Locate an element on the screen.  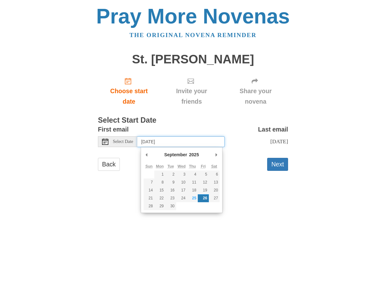
button: 6 is located at coordinates (215, 175).